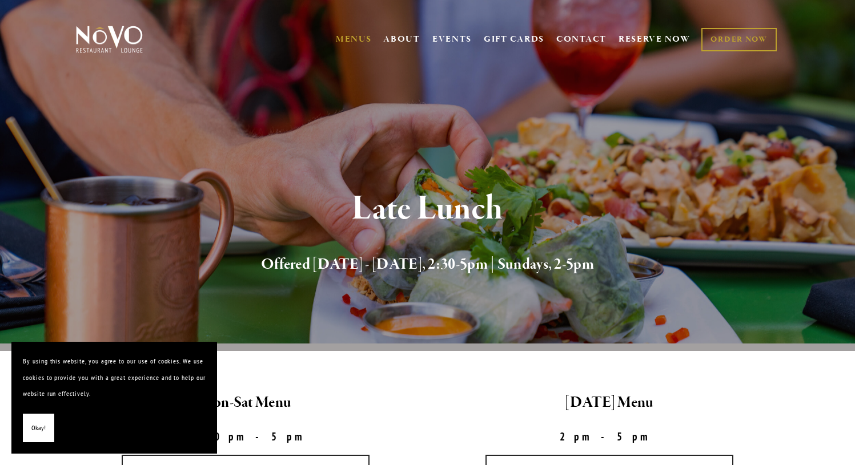 Image resolution: width=855 pixels, height=465 pixels. I want to click on a: GIFT CARDS, so click(514, 39).